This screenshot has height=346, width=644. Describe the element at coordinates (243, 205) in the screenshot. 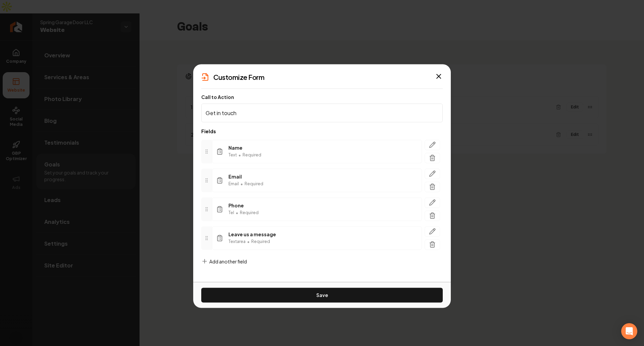

I see `span: Phone` at that location.